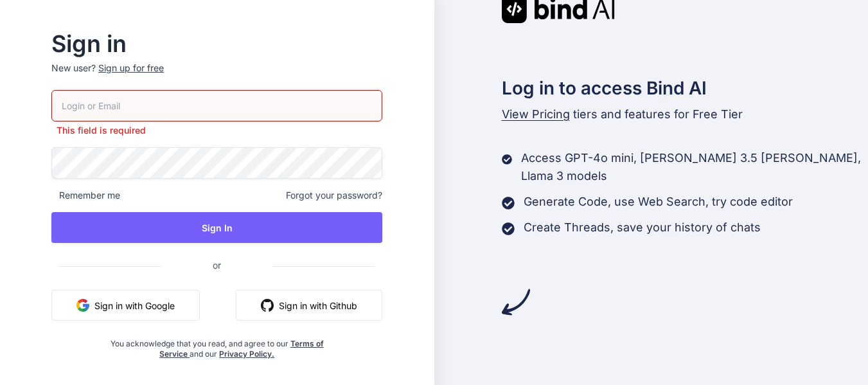 This screenshot has width=868, height=385. Describe the element at coordinates (247, 353) in the screenshot. I see `a: Privacy Policy.` at that location.